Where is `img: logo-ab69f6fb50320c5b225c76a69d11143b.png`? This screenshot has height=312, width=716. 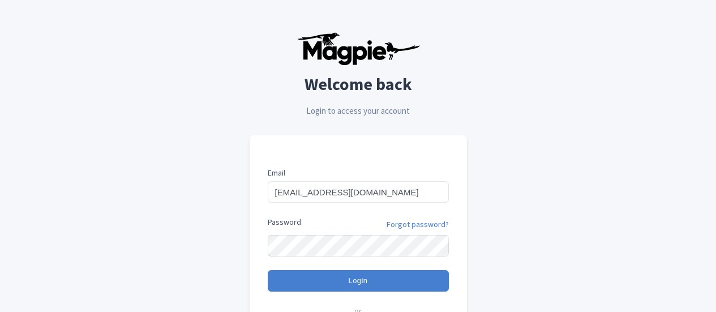
img: logo-ab69f6fb50320c5b225c76a69d11143b.png is located at coordinates (358, 49).